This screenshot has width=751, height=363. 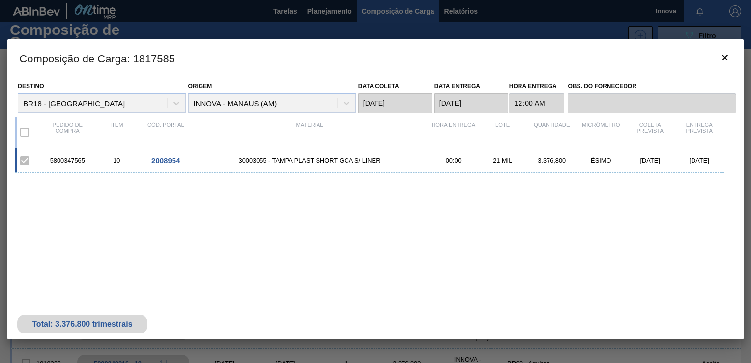 I want to click on div: 21 MIL, so click(x=503, y=160).